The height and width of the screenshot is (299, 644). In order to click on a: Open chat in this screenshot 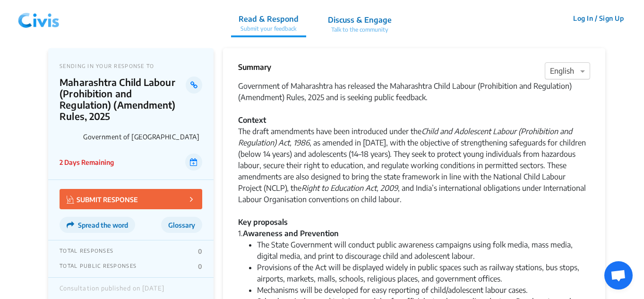, I will do `click(618, 275)`.